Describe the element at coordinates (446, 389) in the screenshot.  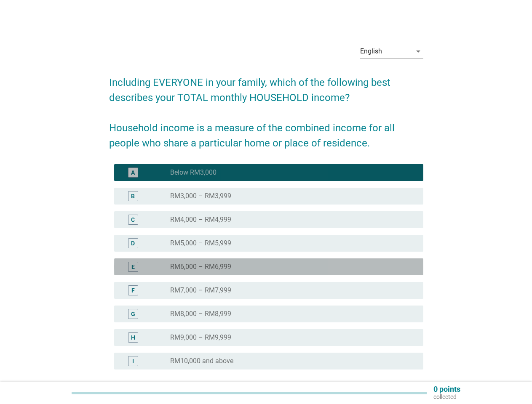
I see `p: 0 points` at that location.